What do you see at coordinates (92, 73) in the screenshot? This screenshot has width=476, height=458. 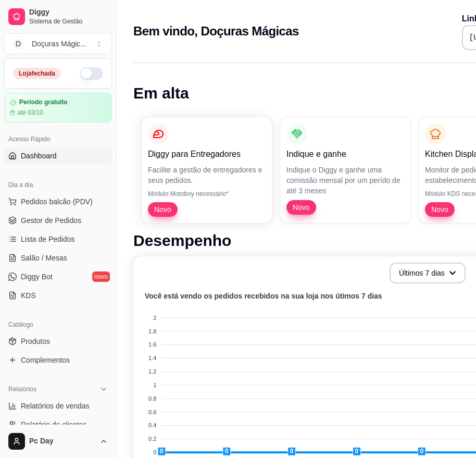 I see `button: Alterar Status` at bounding box center [92, 73].